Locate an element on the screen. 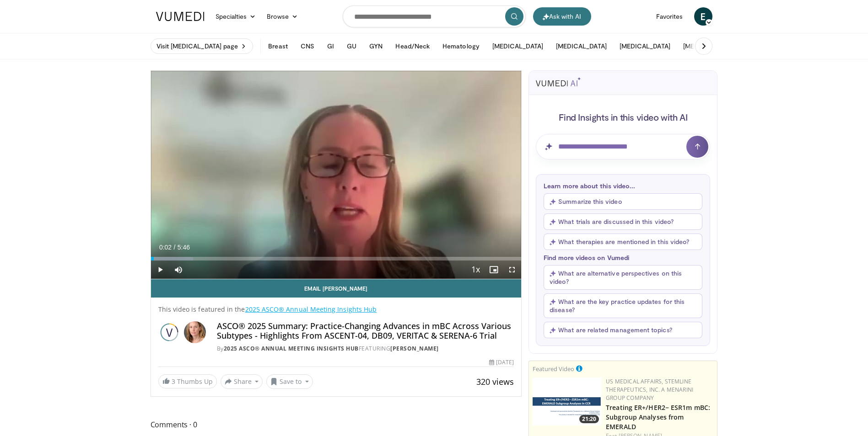 Image resolution: width=868 pixels, height=436 pixels. p: Learn more about this video... is located at coordinates (623, 186).